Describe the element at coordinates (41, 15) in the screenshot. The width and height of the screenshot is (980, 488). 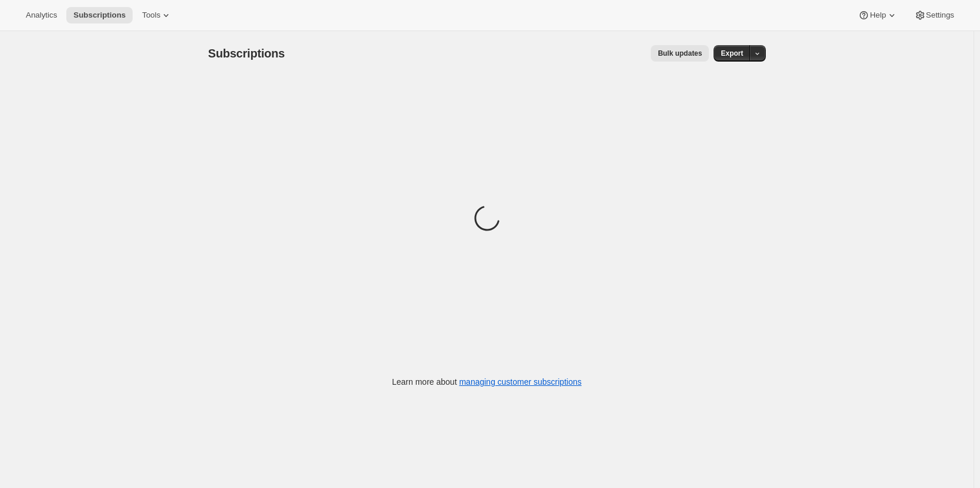
I see `button: Analytics` at that location.